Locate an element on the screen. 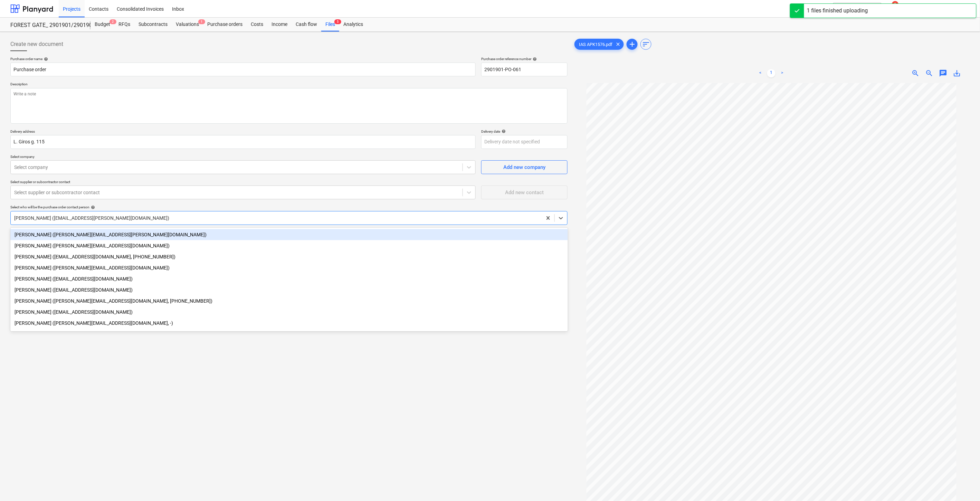  div: Simona Stanciukaite (simona.stanciukaite@sorainen.com) is located at coordinates (289, 334).